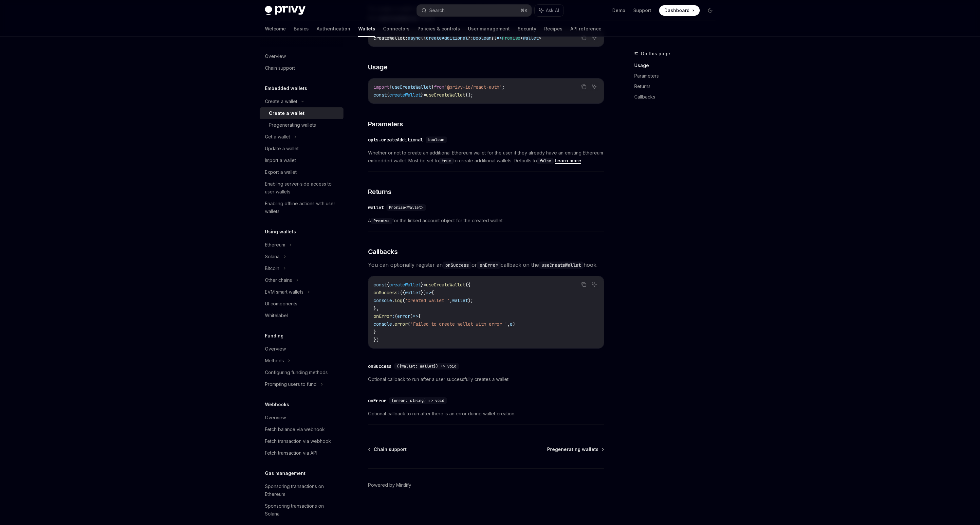 Image resolution: width=980 pixels, height=525 pixels. Describe the element at coordinates (302, 429) in the screenshot. I see `a: Fetch balance via webhook` at that location.